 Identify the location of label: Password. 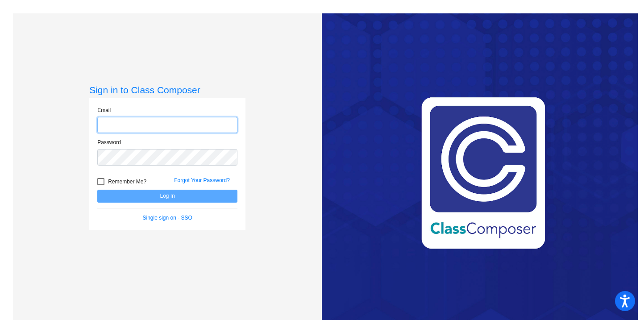
(109, 142).